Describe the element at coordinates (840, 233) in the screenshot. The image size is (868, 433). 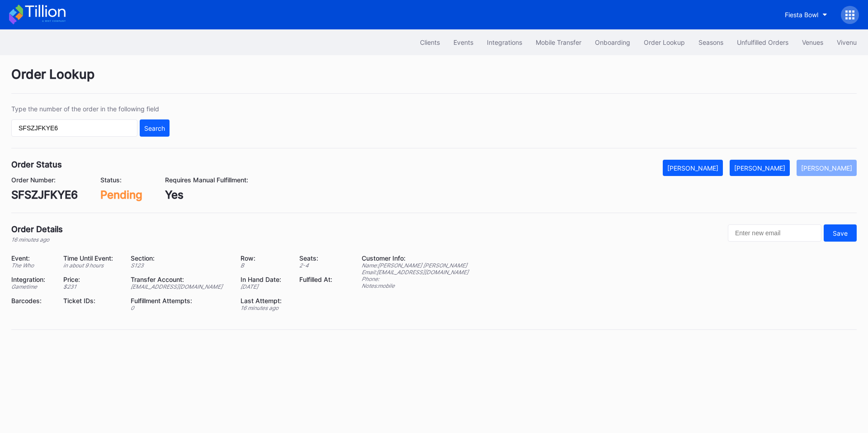
I see `div: Save` at that location.